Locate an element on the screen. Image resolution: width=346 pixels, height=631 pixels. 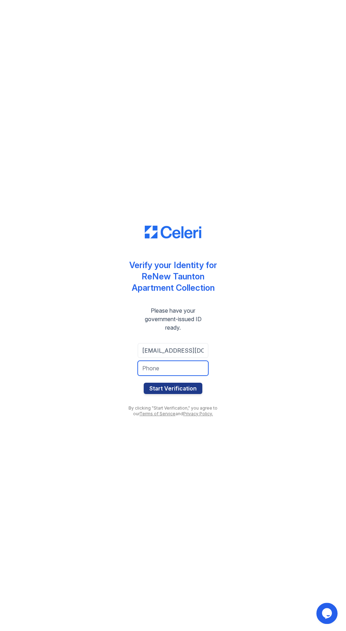
div: Please have your government-issued ID ready. is located at coordinates (173, 319).